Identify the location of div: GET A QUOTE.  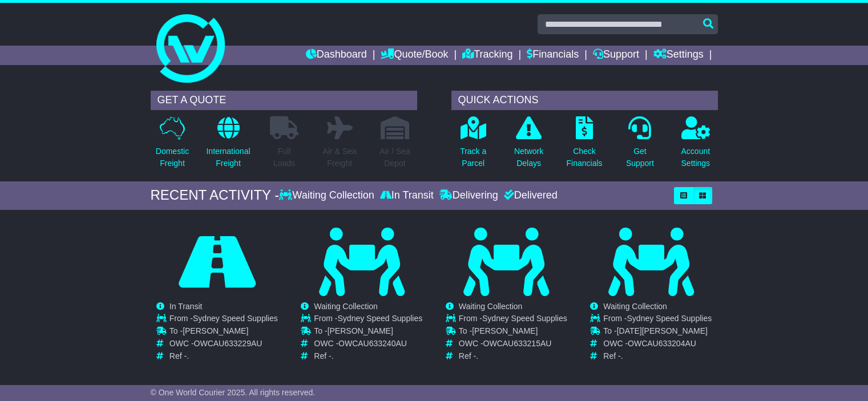
(284, 100).